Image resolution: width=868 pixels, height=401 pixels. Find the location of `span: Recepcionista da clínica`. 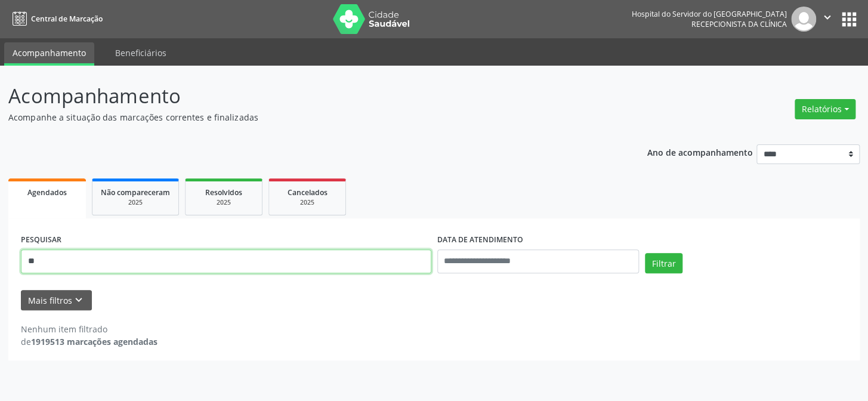

span: Recepcionista da clínica is located at coordinates (739, 24).